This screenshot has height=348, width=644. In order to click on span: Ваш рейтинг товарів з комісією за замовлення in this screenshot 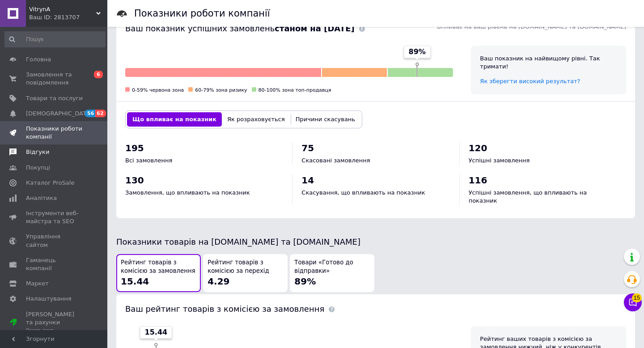, I will do `click(225, 309)`.